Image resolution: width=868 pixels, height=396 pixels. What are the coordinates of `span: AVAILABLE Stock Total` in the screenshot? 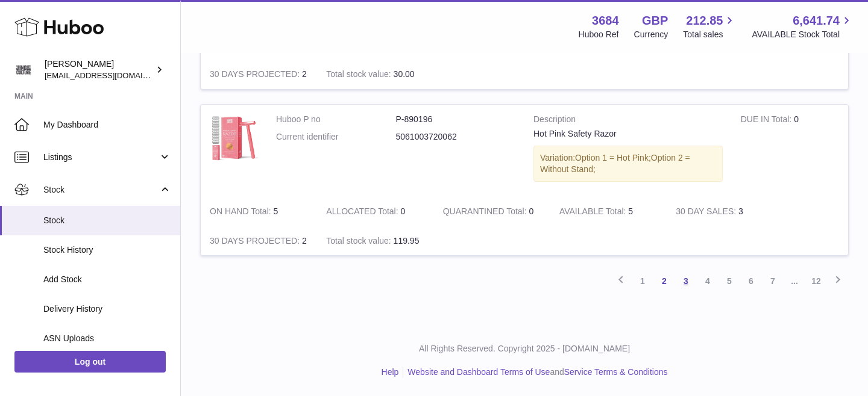 It's located at (802, 35).